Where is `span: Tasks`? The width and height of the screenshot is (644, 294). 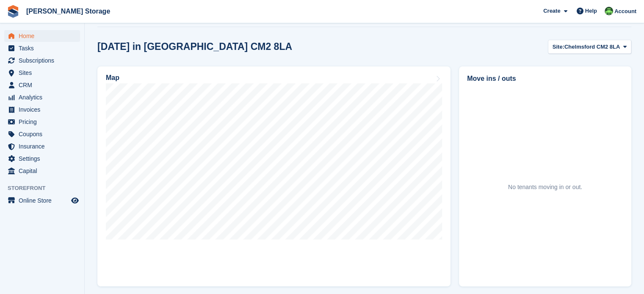
span: Tasks is located at coordinates (44, 48).